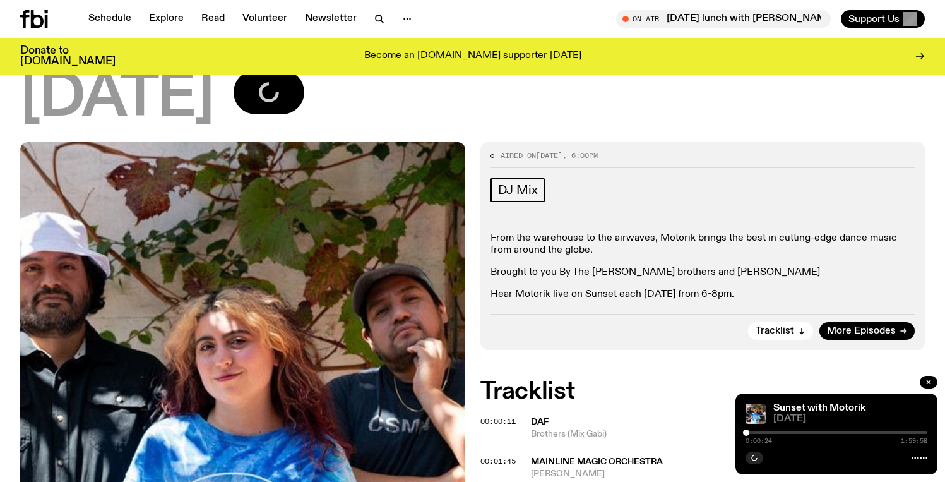 Image resolution: width=945 pixels, height=482 pixels. I want to click on button: 00:01:45, so click(498, 461).